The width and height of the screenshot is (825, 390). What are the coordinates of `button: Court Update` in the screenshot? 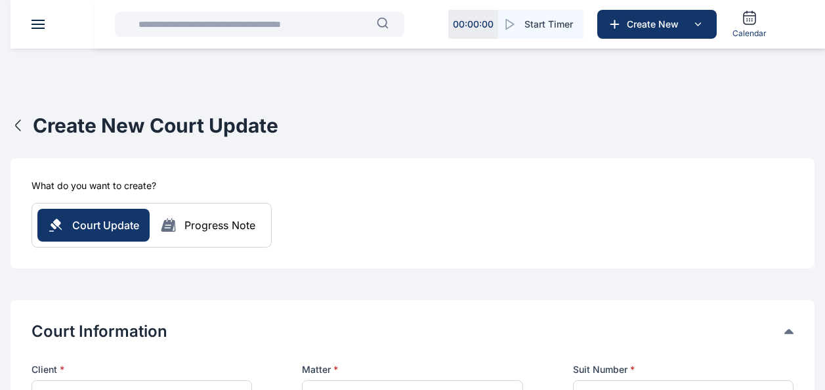 It's located at (93, 225).